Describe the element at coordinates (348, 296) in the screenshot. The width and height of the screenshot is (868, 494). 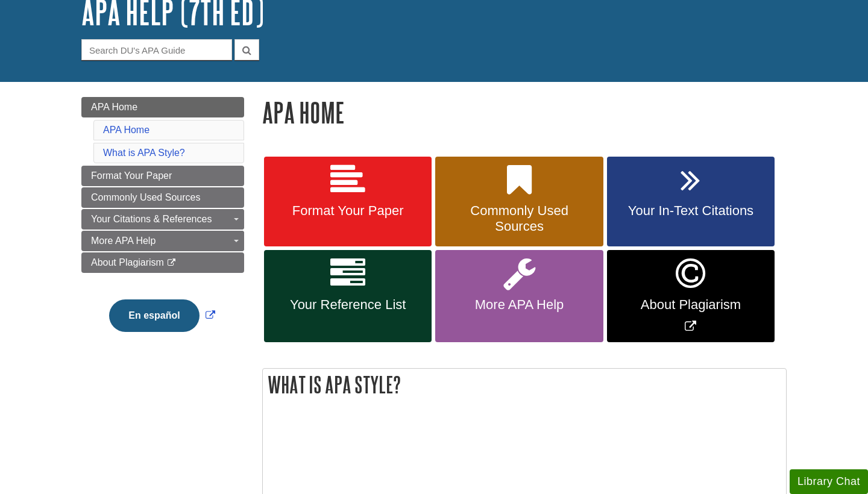
I see `a: Your Reference List` at that location.